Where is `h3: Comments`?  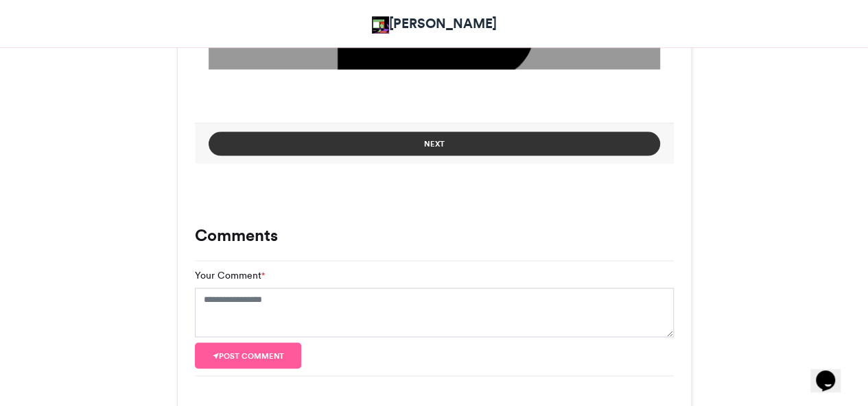
h3: Comments is located at coordinates (434, 235).